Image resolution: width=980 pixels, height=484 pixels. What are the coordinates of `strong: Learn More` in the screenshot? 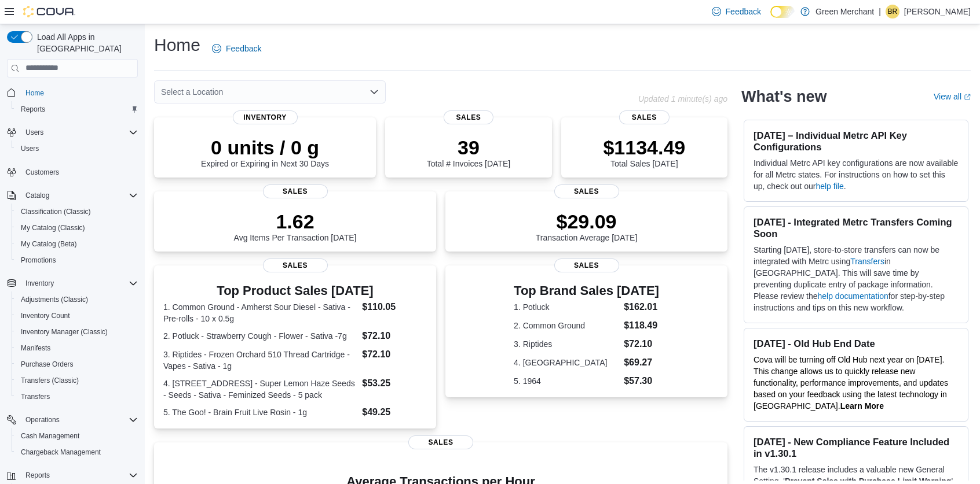 It's located at (861, 406).